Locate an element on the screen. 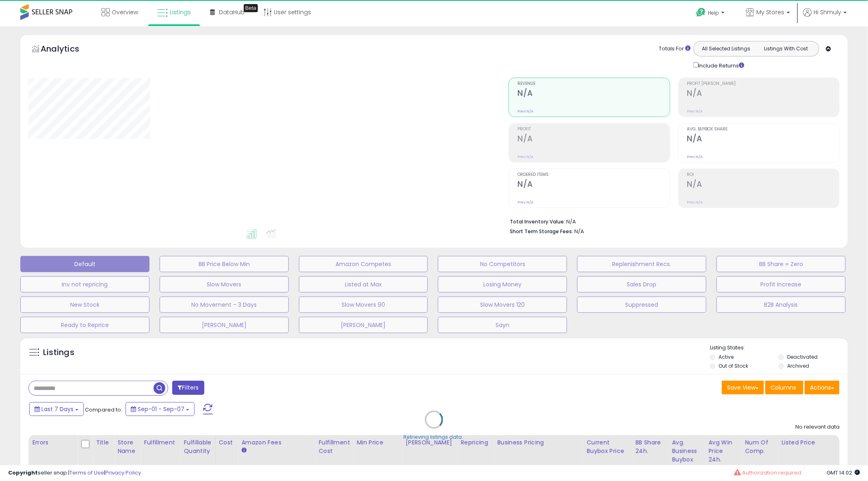 Image resolution: width=868 pixels, height=481 pixels. button: Listed at Max is located at coordinates (363, 284).